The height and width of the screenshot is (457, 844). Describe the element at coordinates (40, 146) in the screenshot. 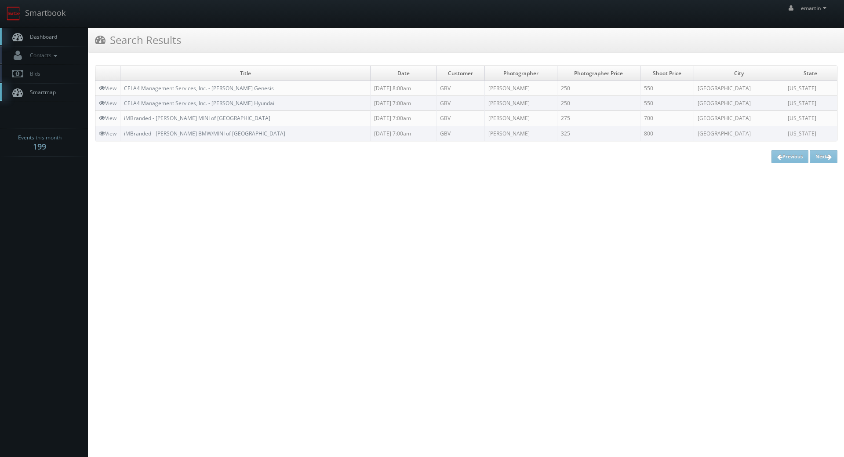

I see `strong: 199` at that location.